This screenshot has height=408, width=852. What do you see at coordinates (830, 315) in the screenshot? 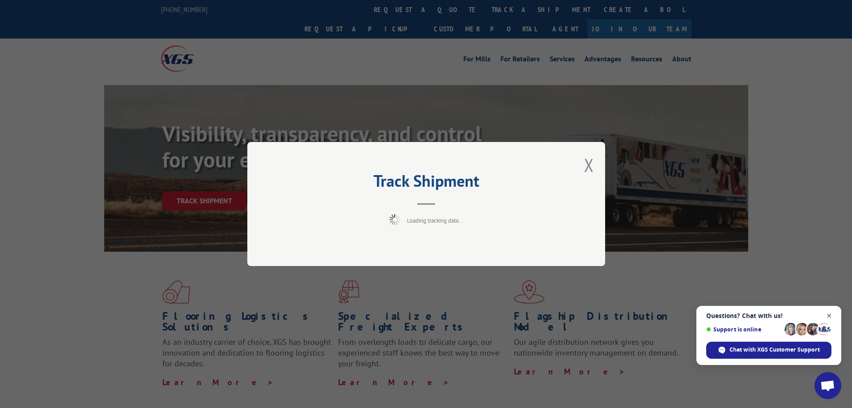
I see `span: Close chat` at bounding box center [830, 315].